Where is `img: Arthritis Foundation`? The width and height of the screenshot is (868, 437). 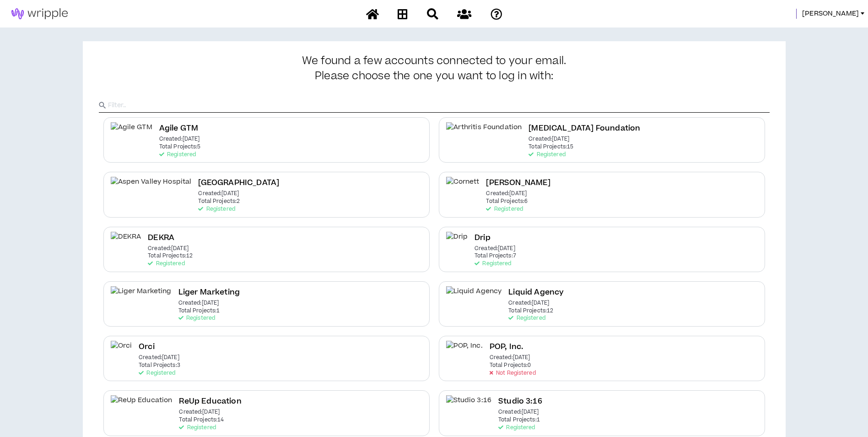
img: Arthritis Foundation is located at coordinates (484, 132).